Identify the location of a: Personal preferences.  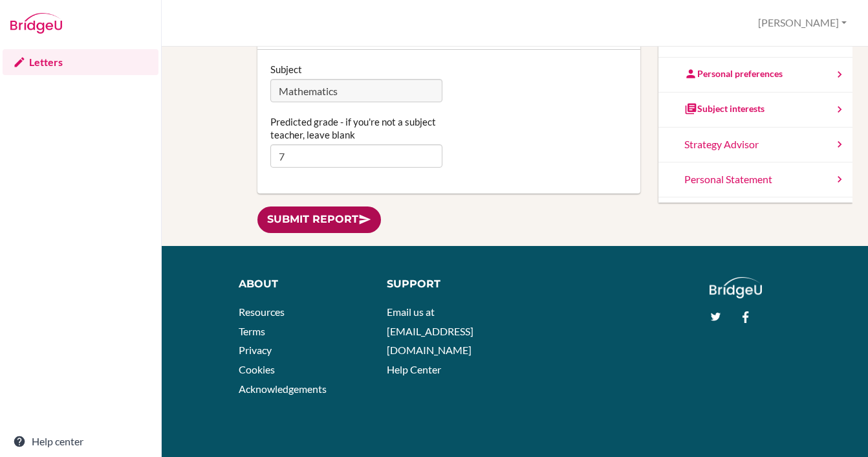
(755, 75).